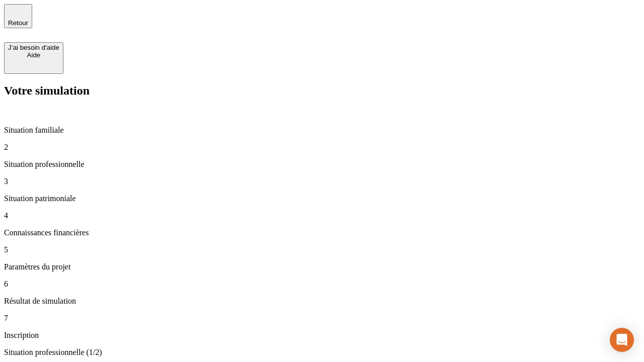 Image resolution: width=644 pixels, height=362 pixels. Describe the element at coordinates (322, 198) in the screenshot. I see `p: Situation patrimoniale` at that location.